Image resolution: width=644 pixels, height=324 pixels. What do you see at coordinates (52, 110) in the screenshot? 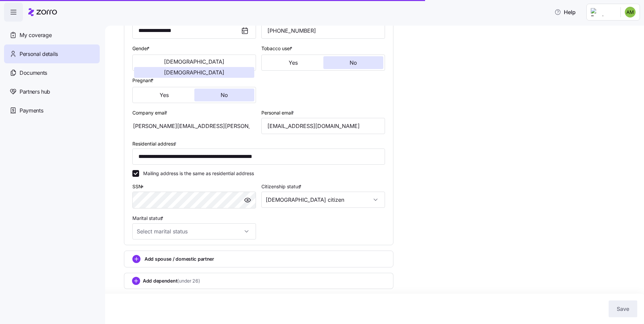
I see `a: Payments` at bounding box center [52, 110].